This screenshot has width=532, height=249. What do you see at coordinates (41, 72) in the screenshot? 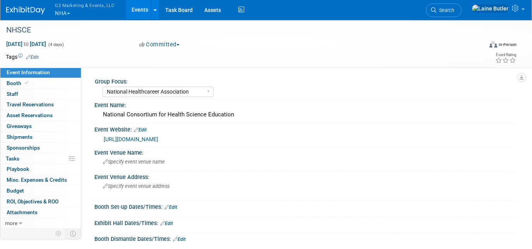
I see `a: Event Information` at bounding box center [41, 72].